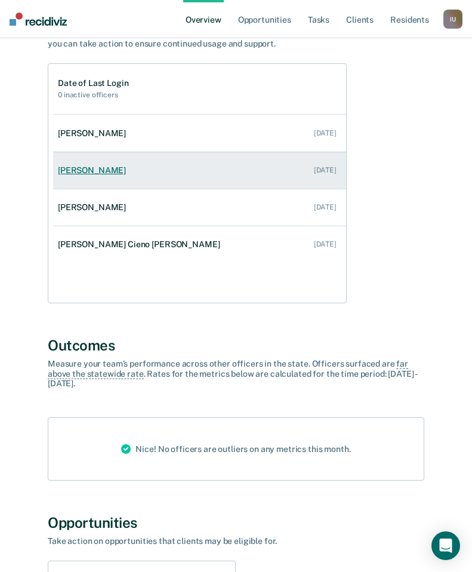 Image resolution: width=472 pixels, height=572 pixels. What do you see at coordinates (236, 374) in the screenshot?
I see `div: Measure your team’s performance across other officer s in the state. Officer s surfaced are . Rat...` at bounding box center [236, 374].